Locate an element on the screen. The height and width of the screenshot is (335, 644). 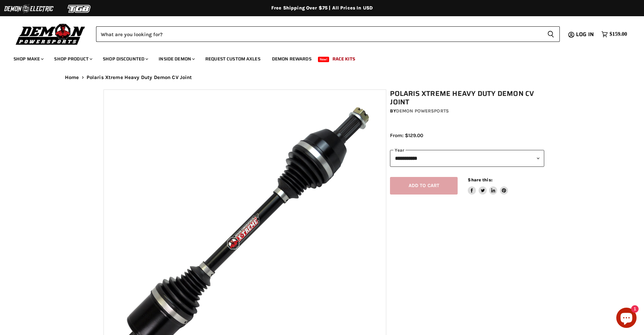
select: year is located at coordinates (467, 158).